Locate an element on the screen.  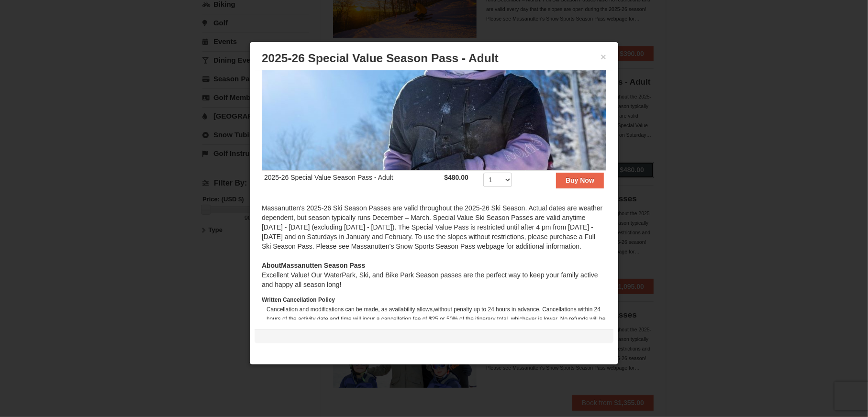
h3: 2025-26 Special Value Season Pass - Adult is located at coordinates (434, 58).